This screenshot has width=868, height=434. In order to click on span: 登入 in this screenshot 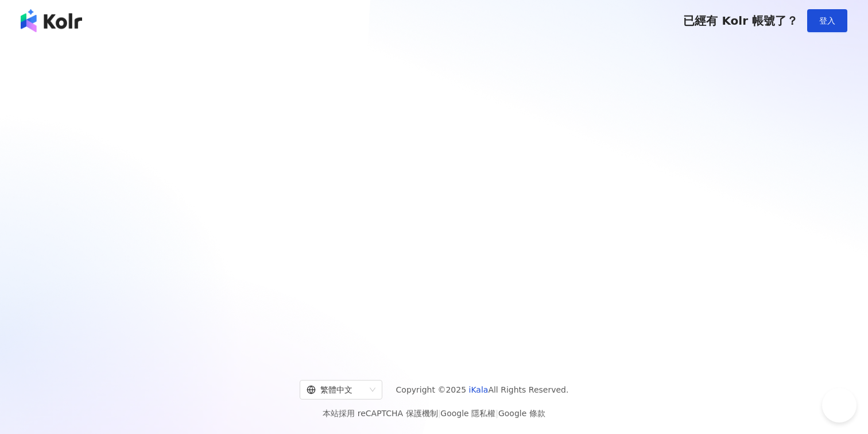, I will do `click(827, 20)`.